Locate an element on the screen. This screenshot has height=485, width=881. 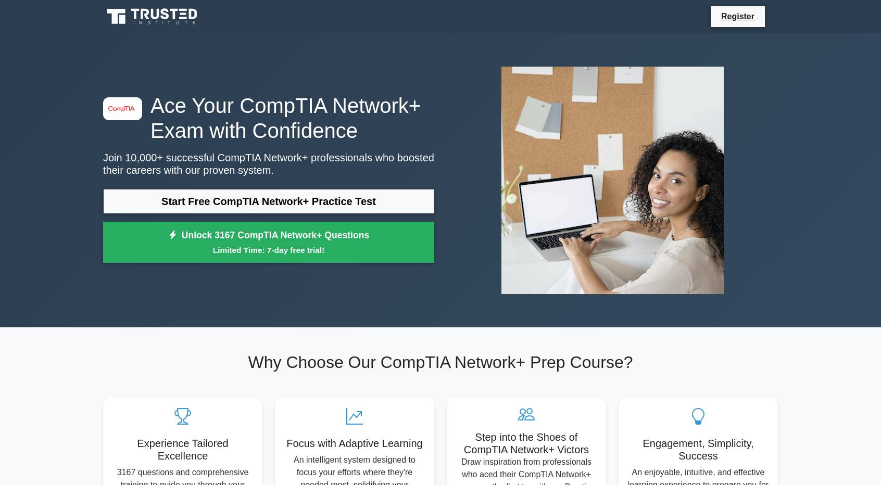
h5: Focus with Adaptive Learning is located at coordinates (354, 443).